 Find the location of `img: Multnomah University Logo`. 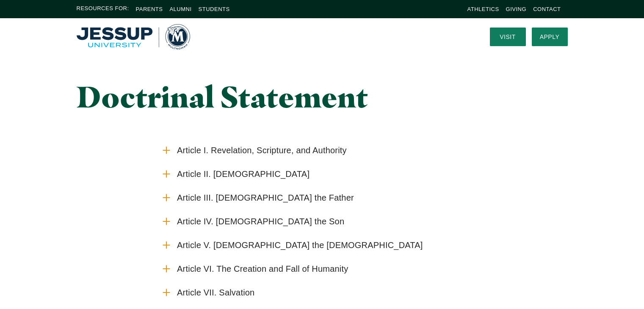

img: Multnomah University Logo is located at coordinates (133, 37).